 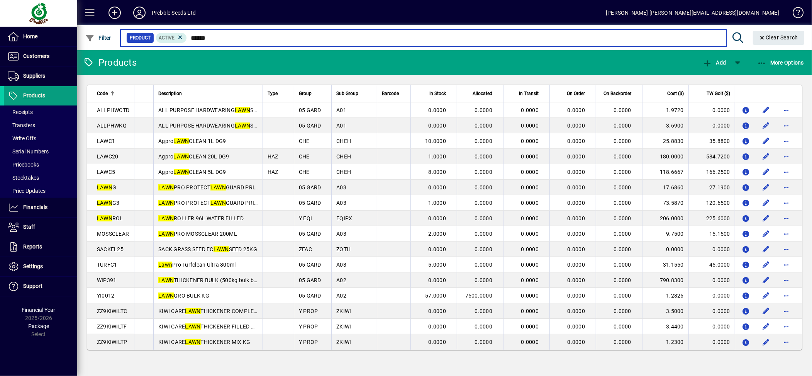 I want to click on span: In Stock, so click(x=437, y=93).